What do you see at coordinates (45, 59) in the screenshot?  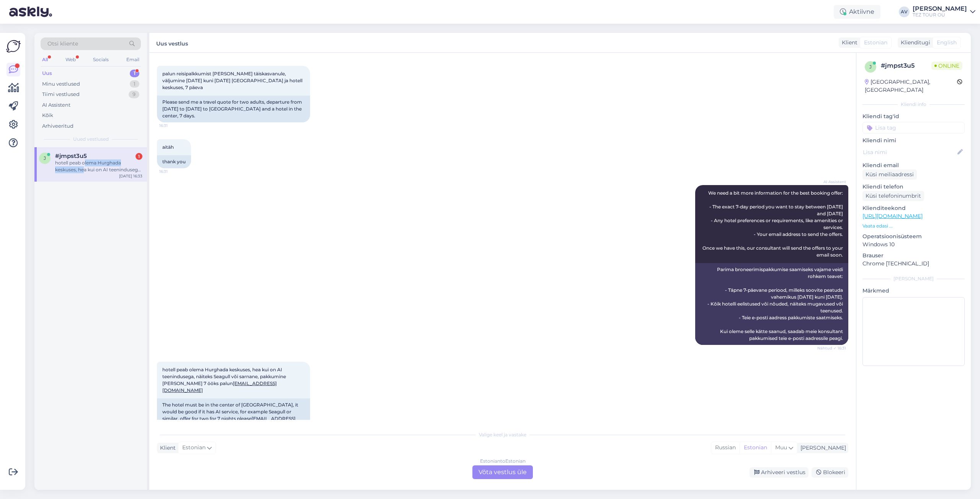 I see `div: All` at bounding box center [45, 59].